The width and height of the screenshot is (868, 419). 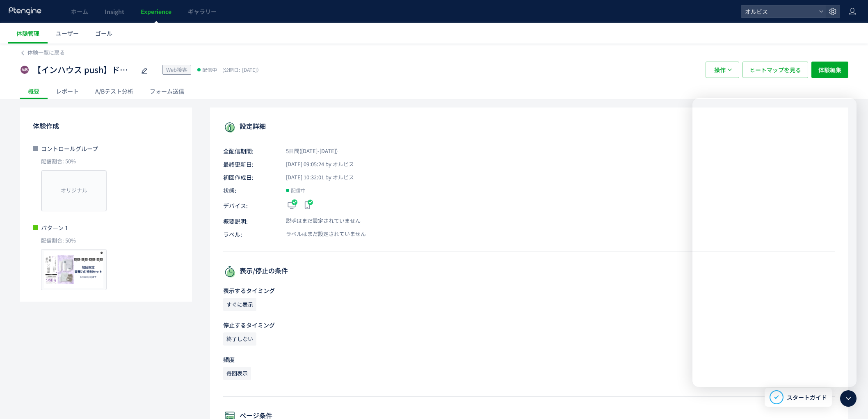 What do you see at coordinates (237, 373) in the screenshot?
I see `span: 毎回表示` at bounding box center [237, 373].